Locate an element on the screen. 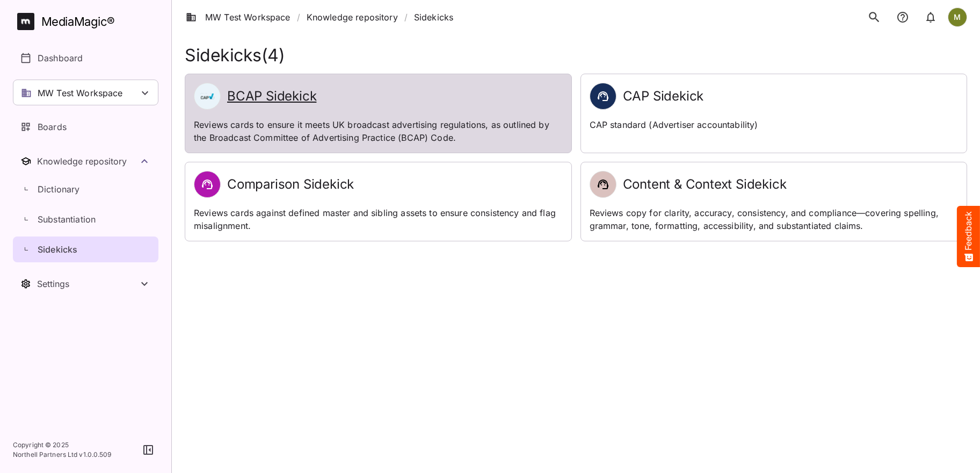  p: MW Test Workspace is located at coordinates (80, 93).